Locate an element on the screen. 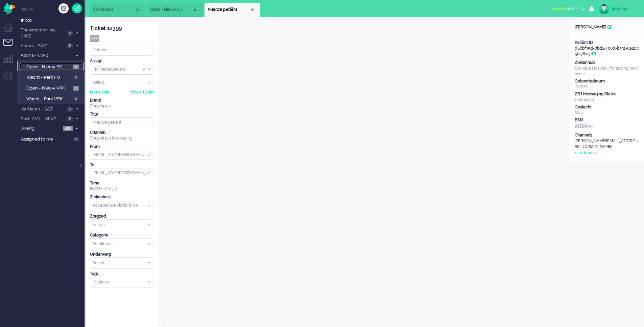 The height and width of the screenshot is (327, 644). a: Assigned to me 0 is located at coordinates (52, 139).